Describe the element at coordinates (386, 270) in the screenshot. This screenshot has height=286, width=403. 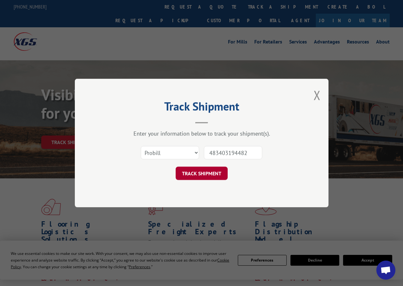
I see `div: Open chat` at that location.